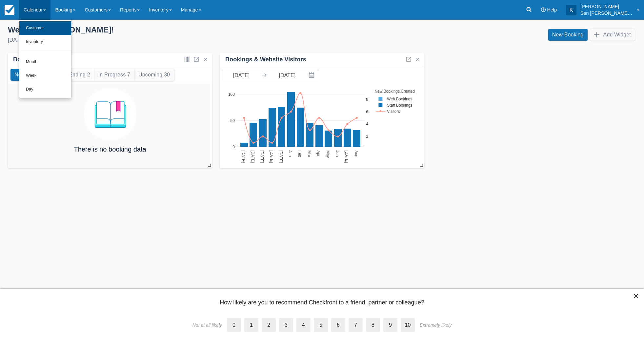  Describe the element at coordinates (110, 149) in the screenshot. I see `h4: There is no booking data` at that location.